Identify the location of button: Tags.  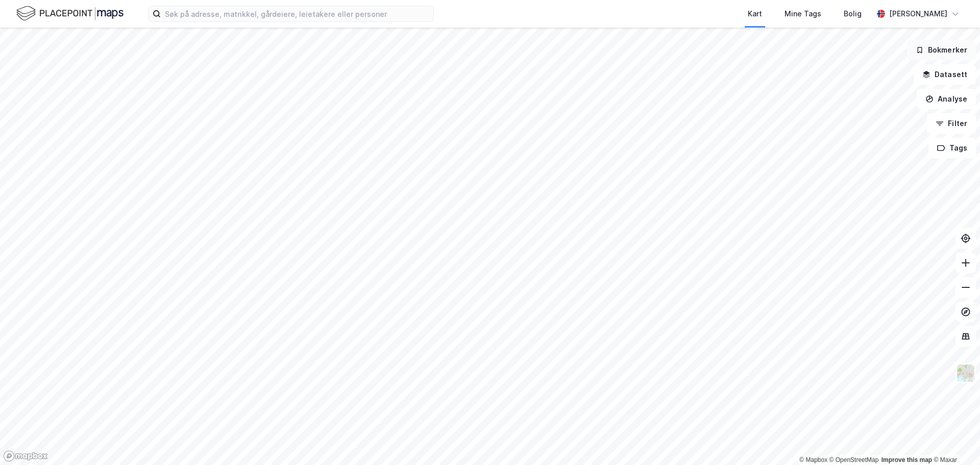
(952, 148).